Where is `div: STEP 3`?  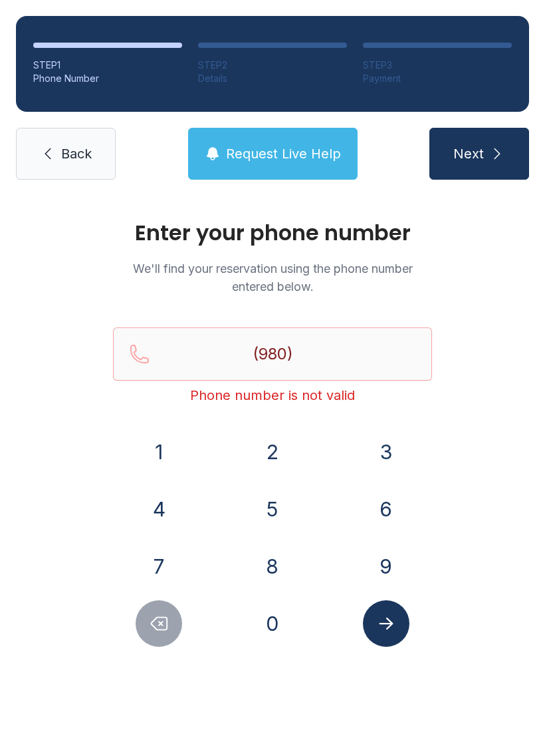 div: STEP 3 is located at coordinates (438, 65).